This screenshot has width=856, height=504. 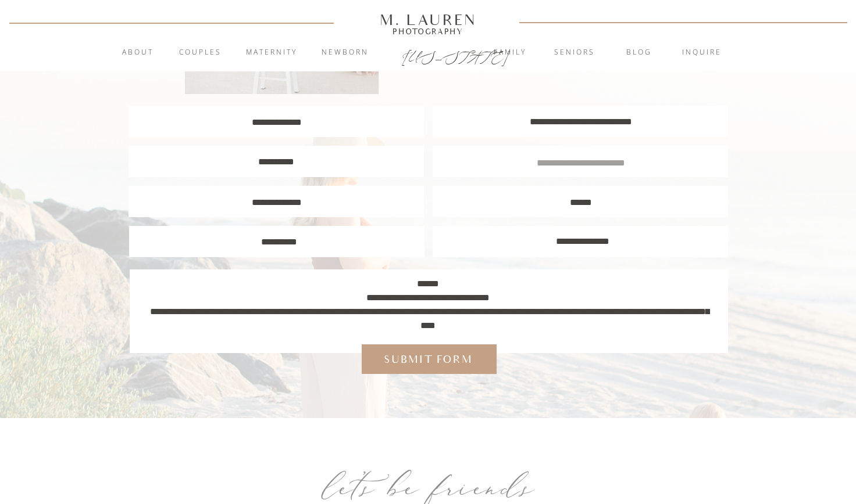 What do you see at coordinates (702, 53) in the screenshot?
I see `nav: inquire` at bounding box center [702, 53].